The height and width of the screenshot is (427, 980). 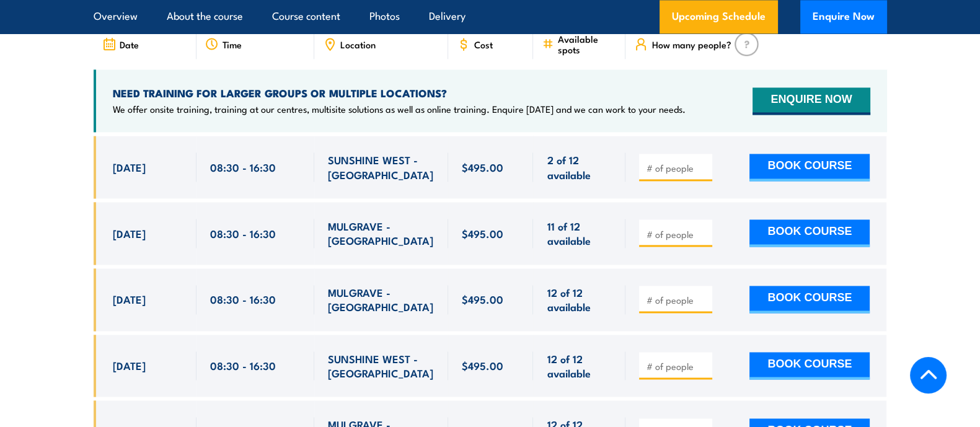 I want to click on span: Date, so click(x=129, y=44).